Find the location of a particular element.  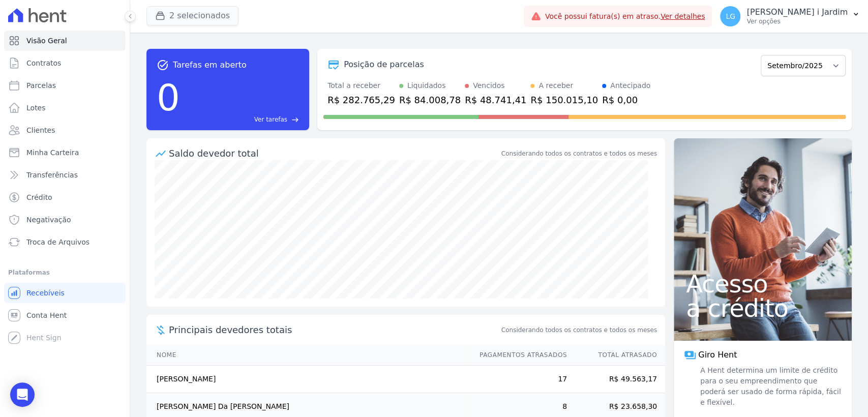

span: task_alt is located at coordinates (163, 65).